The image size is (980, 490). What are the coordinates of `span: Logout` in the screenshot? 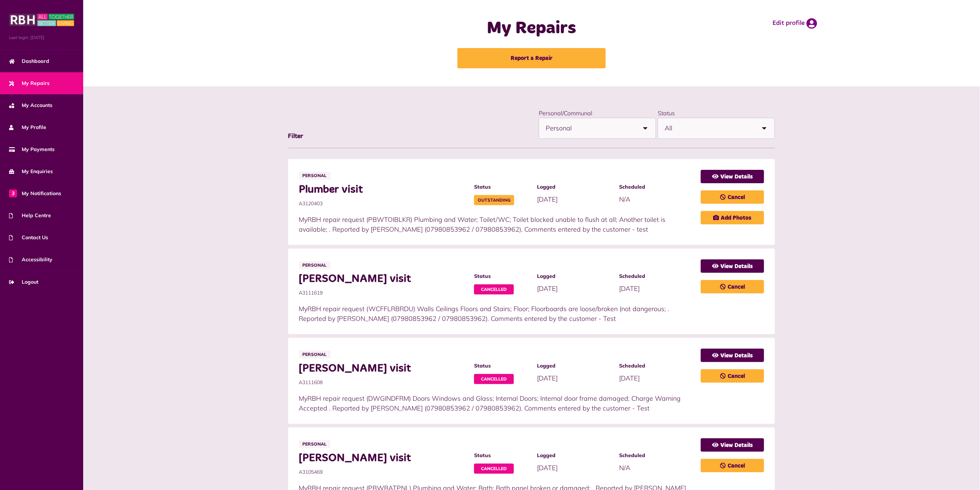 It's located at (24, 282).